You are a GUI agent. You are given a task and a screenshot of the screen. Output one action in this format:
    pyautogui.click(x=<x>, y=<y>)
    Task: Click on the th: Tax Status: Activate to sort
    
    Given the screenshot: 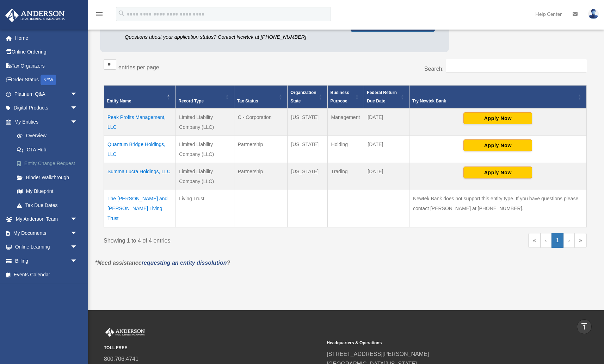 What is the action you would take?
    pyautogui.click(x=260, y=97)
    